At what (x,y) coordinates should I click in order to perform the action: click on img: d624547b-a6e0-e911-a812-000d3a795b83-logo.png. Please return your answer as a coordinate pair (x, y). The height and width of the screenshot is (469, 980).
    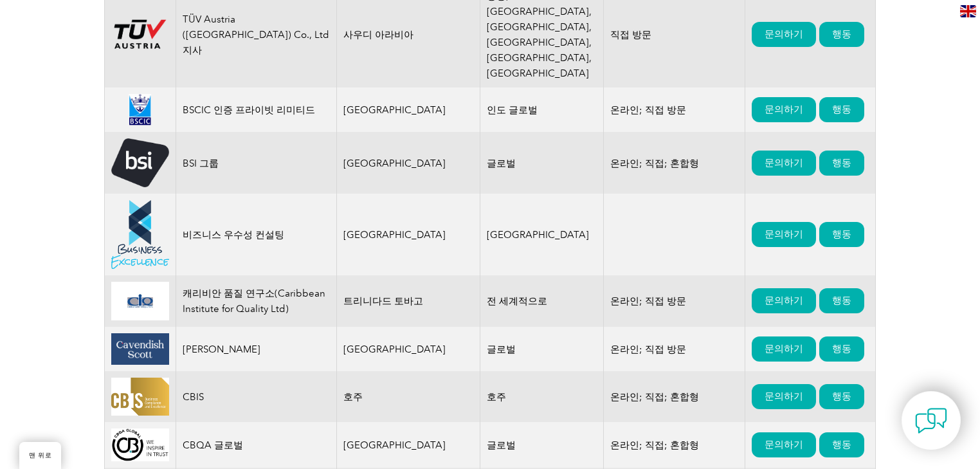
    Looking at the image, I should click on (140, 110).